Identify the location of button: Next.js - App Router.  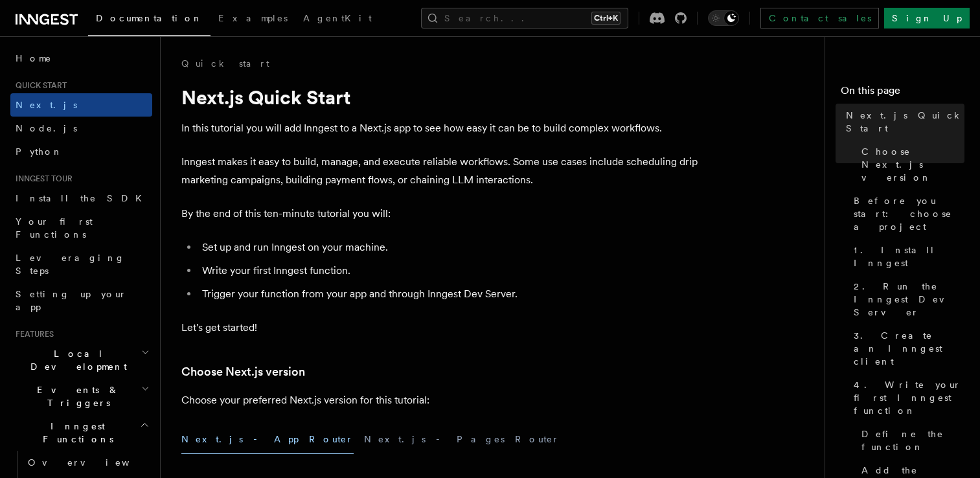
(268, 439).